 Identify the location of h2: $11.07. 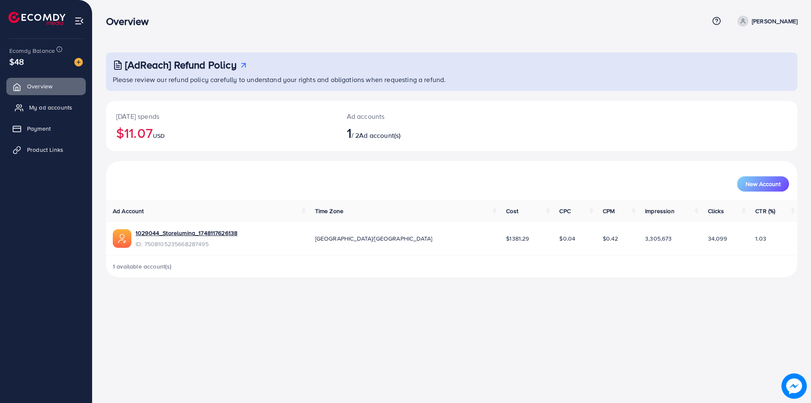
(221, 133).